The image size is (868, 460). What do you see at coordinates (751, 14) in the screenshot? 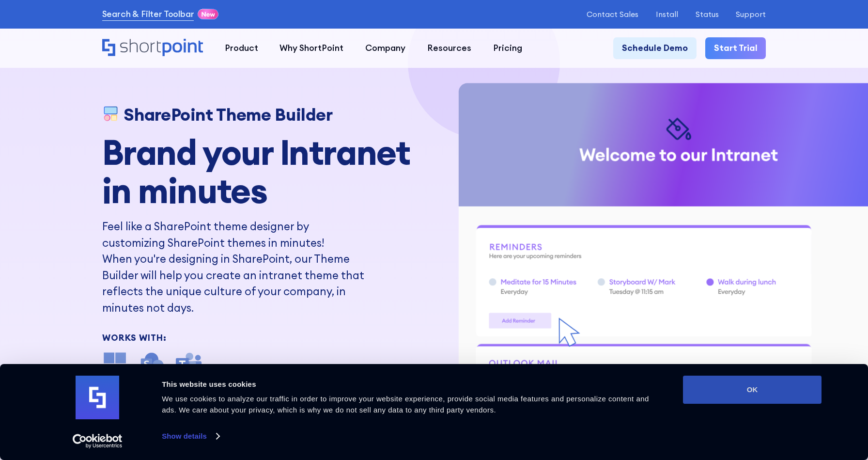
I see `p: Support` at bounding box center [751, 14].